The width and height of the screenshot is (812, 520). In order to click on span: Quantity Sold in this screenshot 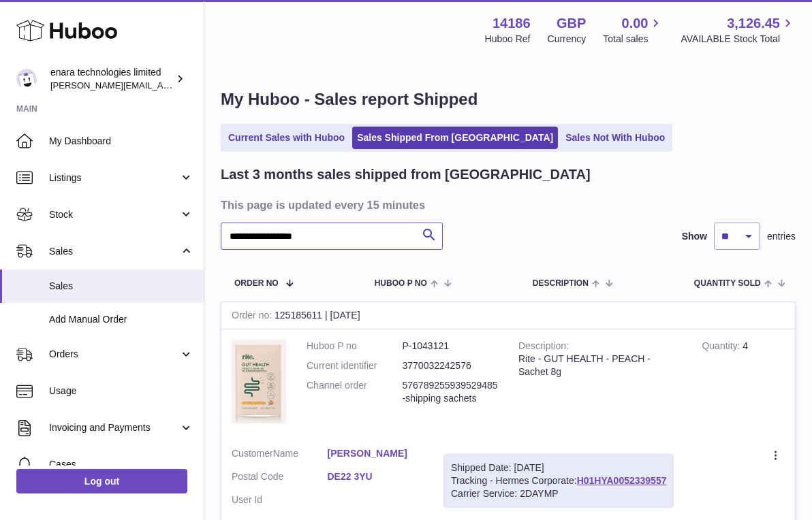, I will do `click(727, 283)`.